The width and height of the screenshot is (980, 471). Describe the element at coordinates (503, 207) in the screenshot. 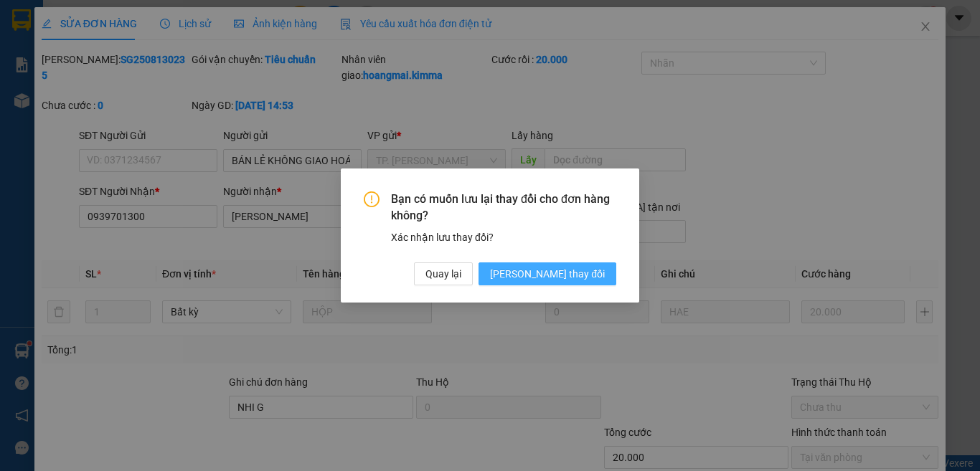

I see `span: Bạn có muốn lưu lại thay đổi cho đơn hàng không?` at that location.